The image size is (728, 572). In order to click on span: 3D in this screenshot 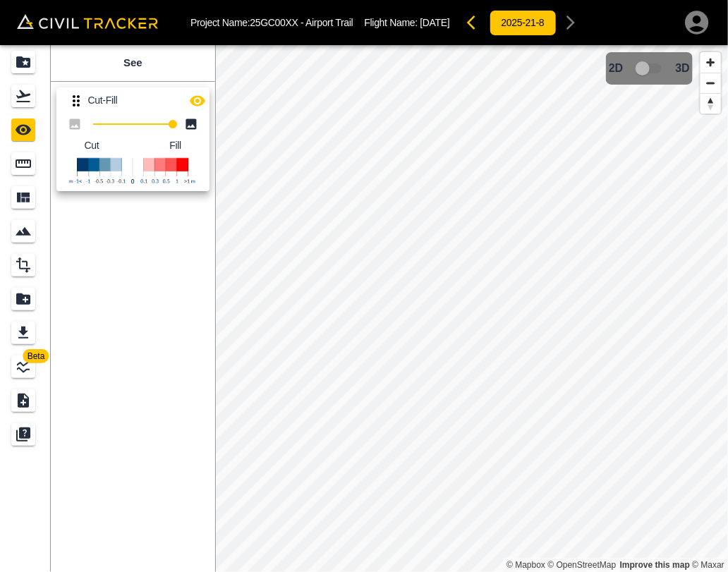, I will do `click(683, 68)`.